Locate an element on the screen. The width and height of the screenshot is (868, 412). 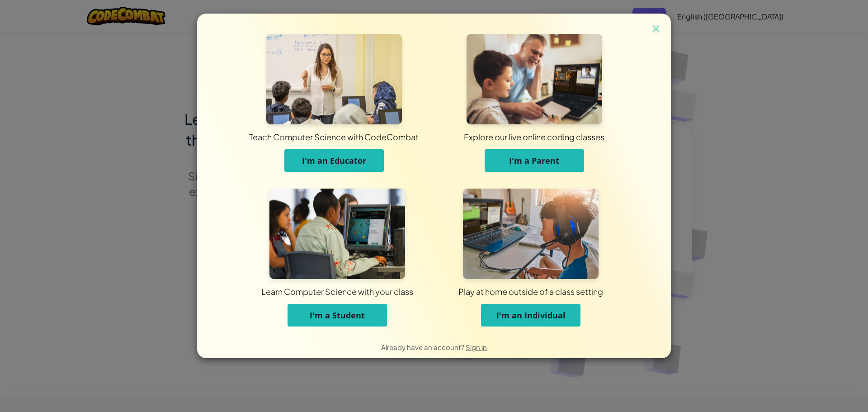
span: Sign in is located at coordinates (476, 347).